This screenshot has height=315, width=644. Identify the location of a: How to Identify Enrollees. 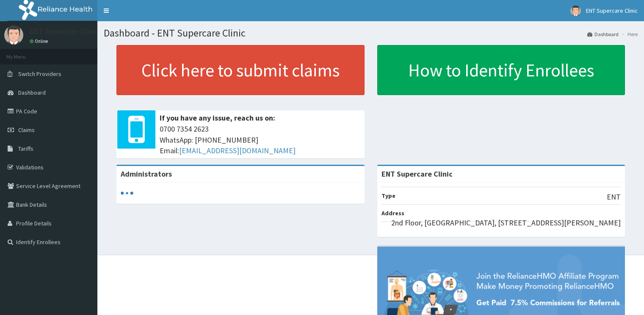
(501, 70).